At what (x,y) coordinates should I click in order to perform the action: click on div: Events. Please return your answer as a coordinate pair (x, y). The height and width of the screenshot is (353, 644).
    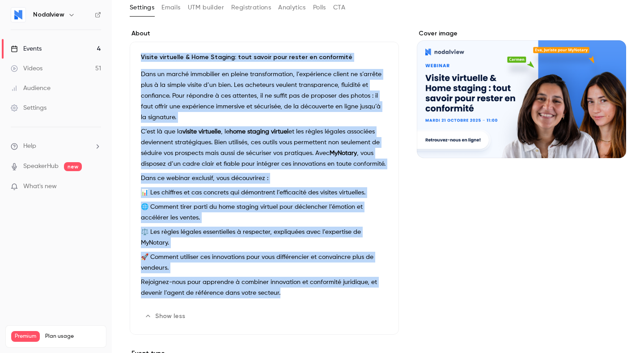
    Looking at the image, I should click on (26, 49).